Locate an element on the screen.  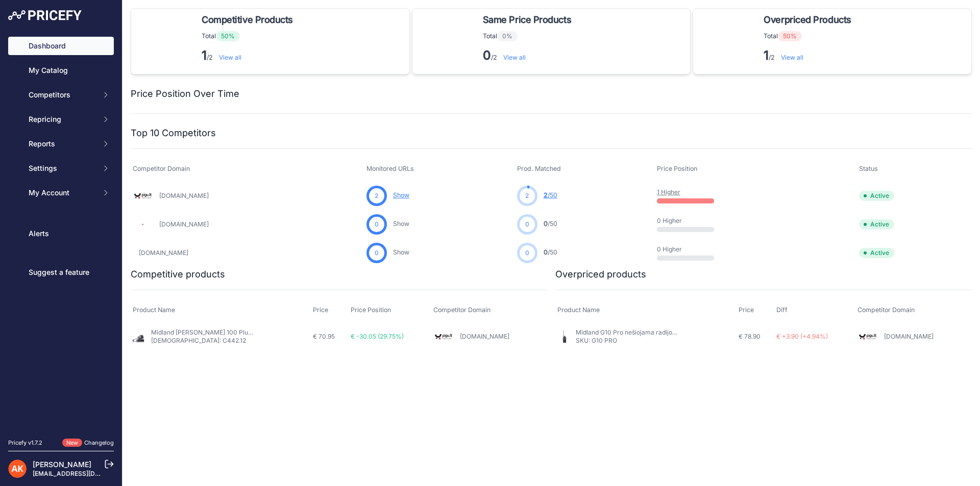
span: Prod. Matched is located at coordinates (539, 168).